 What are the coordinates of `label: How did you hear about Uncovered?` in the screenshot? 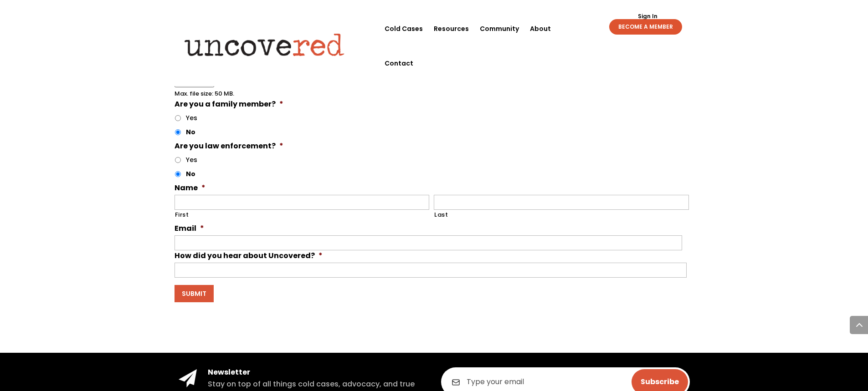 It's located at (249, 256).